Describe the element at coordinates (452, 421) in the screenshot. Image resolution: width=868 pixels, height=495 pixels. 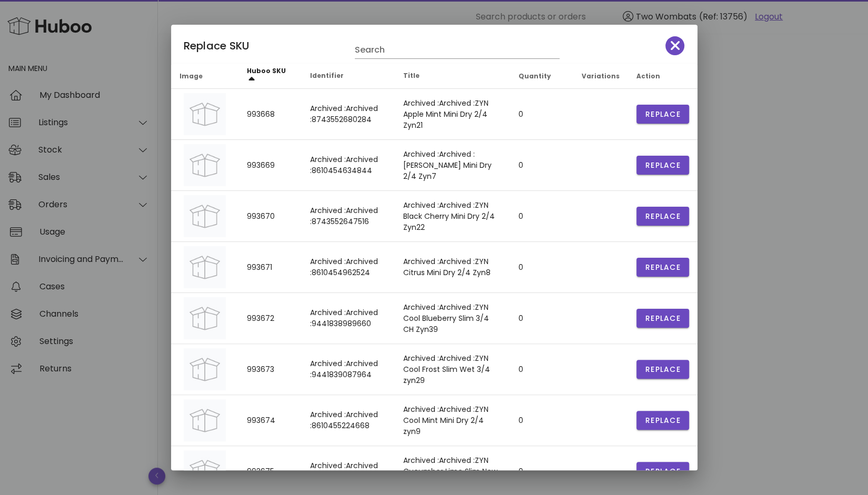
I see `td: Archived :Archived :ZYN Cool Mint Mini Dry 2/4 zyn9` at that location.